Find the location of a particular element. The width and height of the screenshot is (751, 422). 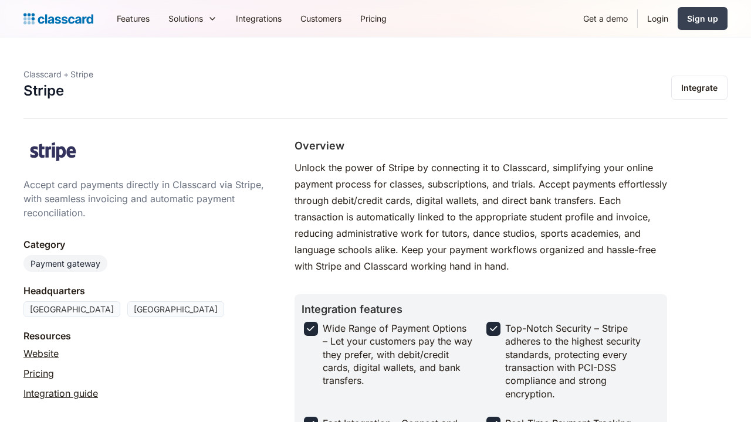

a: Features is located at coordinates (133, 18).